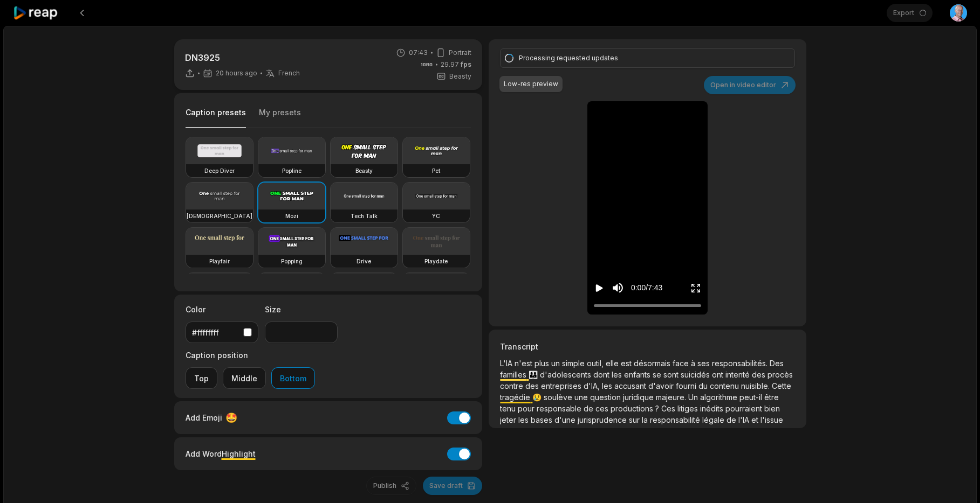 The height and width of the screenshot is (503, 980). Describe the element at coordinates (671, 375) in the screenshot. I see `span: sont` at that location.